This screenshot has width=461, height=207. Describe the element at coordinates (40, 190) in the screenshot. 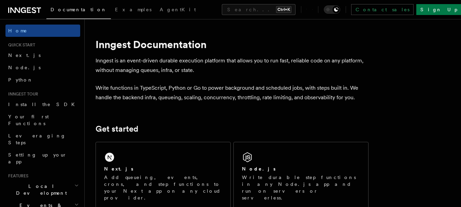

I see `span: Local Development` at that location.